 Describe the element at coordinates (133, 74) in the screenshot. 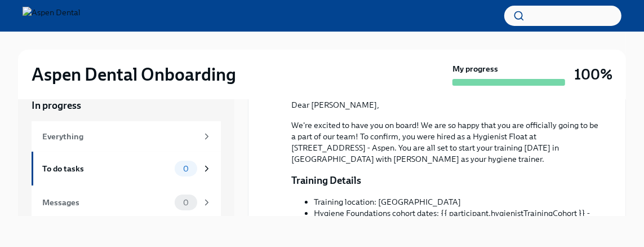

I see `h2: Aspen Dental Onboarding` at that location.